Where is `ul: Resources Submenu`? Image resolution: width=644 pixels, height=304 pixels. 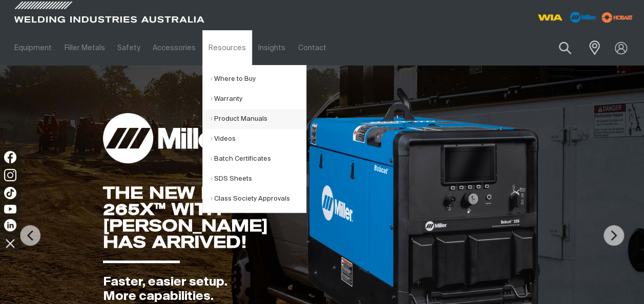 ul: Resources Submenu is located at coordinates (254, 139).